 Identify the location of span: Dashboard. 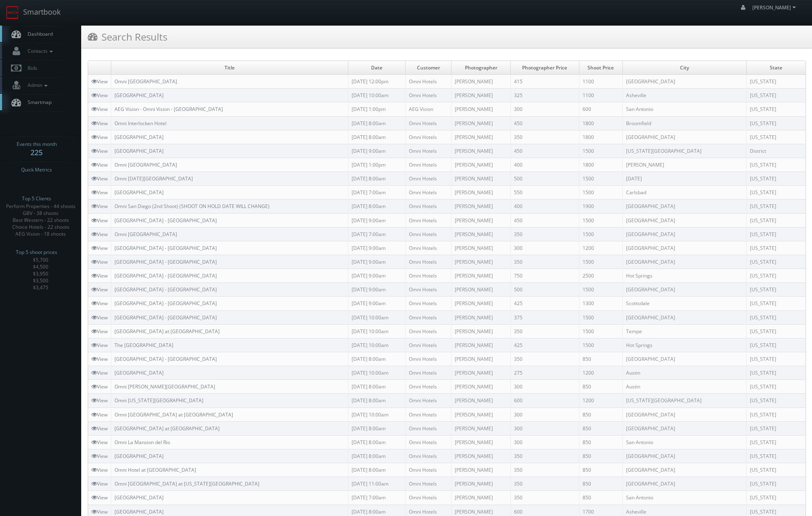
(38, 34).